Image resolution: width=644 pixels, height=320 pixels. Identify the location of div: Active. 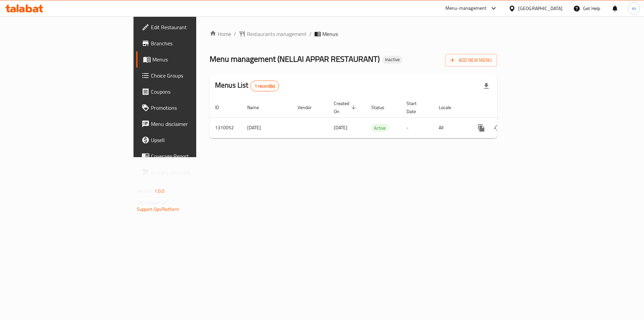
(379, 128).